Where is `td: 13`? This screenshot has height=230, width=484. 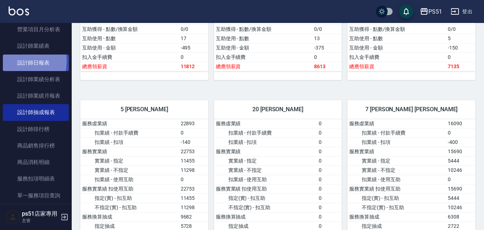
td: 13 is located at coordinates (327, 38).